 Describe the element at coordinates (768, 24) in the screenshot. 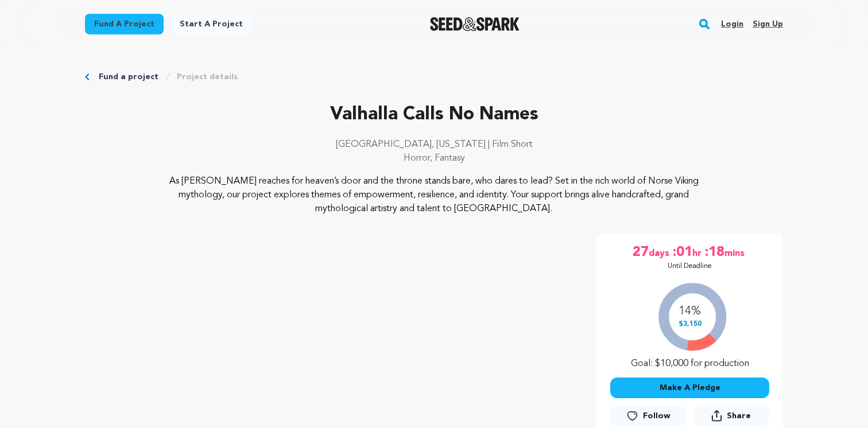

I see `a: Sign up` at that location.